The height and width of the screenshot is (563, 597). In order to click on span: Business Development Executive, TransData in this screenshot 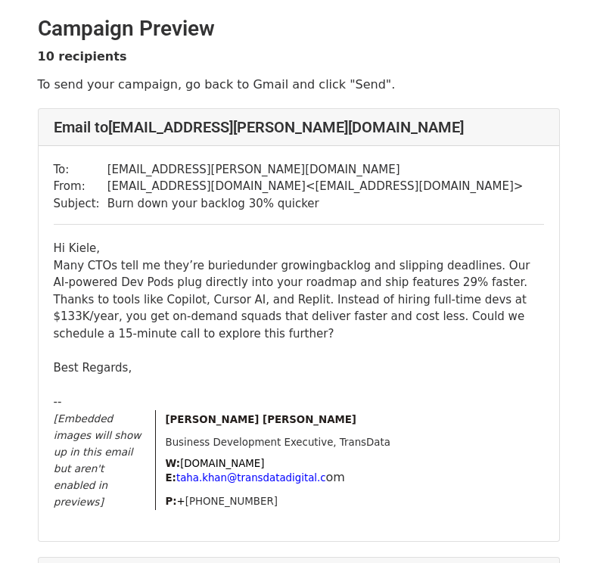, I will do `click(278, 442)`.